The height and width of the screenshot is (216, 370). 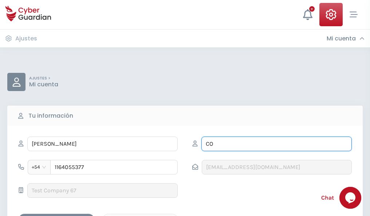 I want to click on h3: Ajustes, so click(x=26, y=39).